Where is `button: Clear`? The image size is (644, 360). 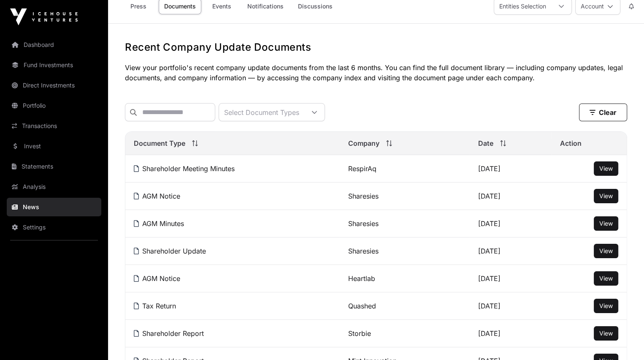 button: Clear is located at coordinates (603, 112).